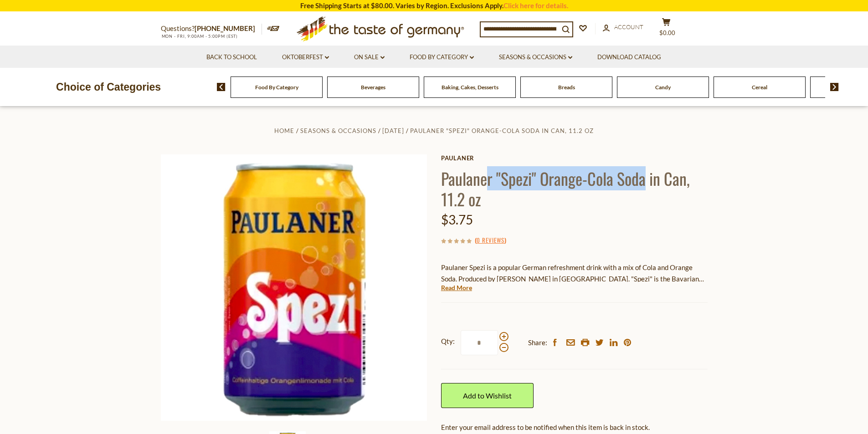  I want to click on h1: Paulaner "Spezi" Orange-Cola Soda in Can, 11.2 oz, so click(574, 188).